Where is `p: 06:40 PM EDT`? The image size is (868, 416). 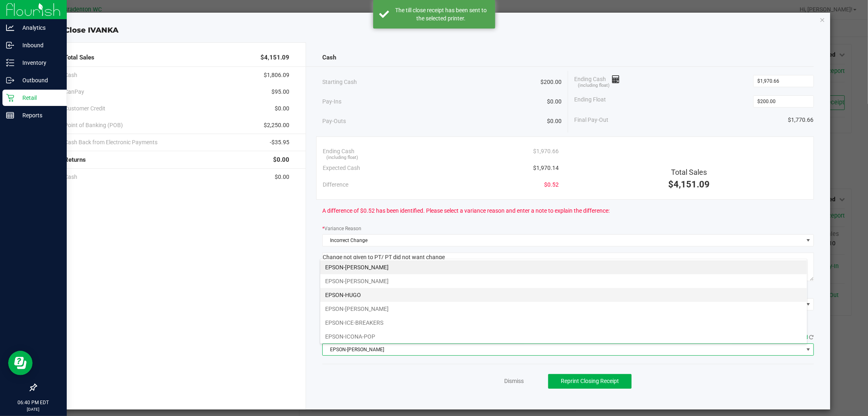
p: 06:40 PM EDT is located at coordinates (33, 402).